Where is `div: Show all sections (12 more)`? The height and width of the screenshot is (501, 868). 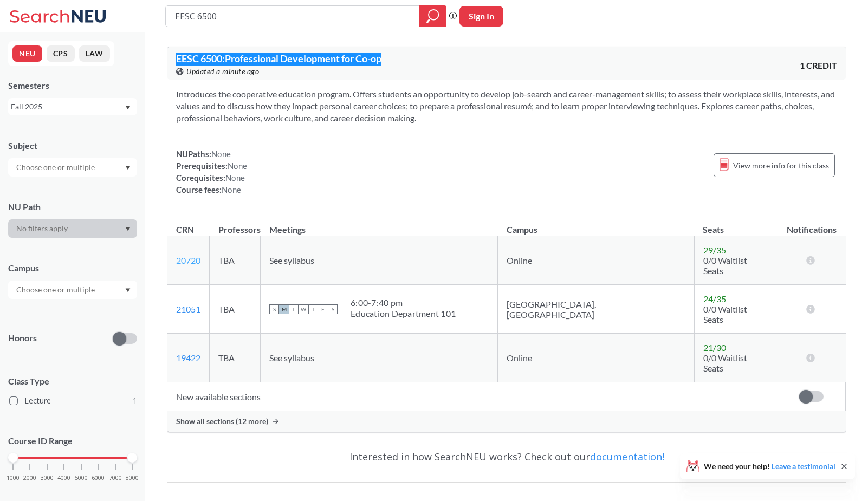 div: Show all sections (12 more) is located at coordinates (507, 421).